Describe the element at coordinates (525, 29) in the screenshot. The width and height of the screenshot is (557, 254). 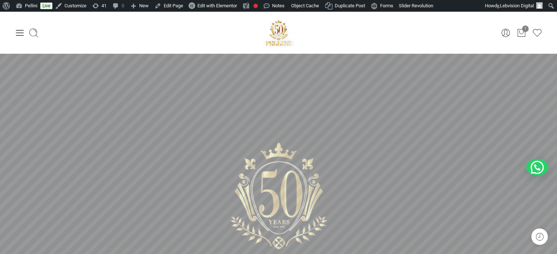
I see `span: 1` at that location.